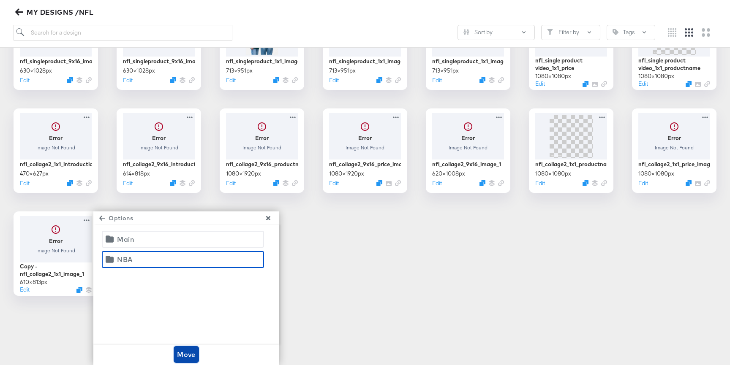  I want to click on input: Search for a design, so click(123, 33).